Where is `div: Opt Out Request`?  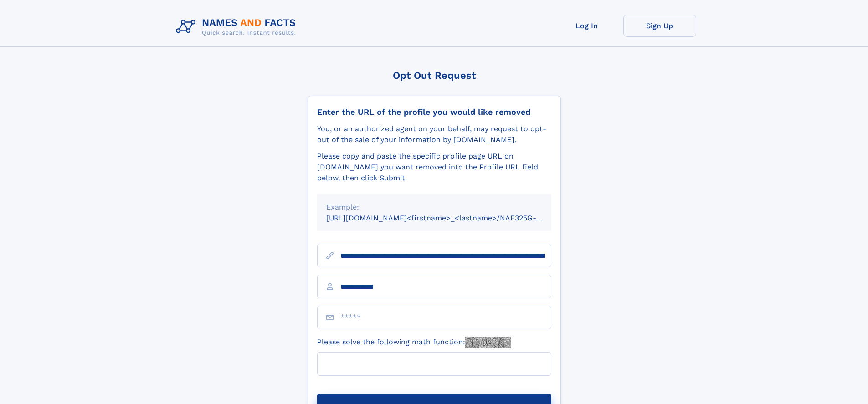 div: Opt Out Request is located at coordinates (434, 75).